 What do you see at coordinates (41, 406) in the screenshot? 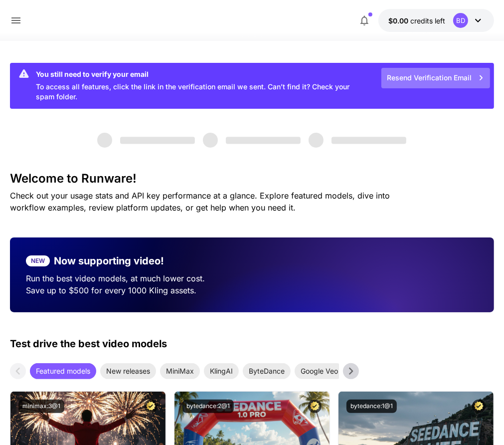
I see `button: minimax:3@1` at bounding box center [41, 406].